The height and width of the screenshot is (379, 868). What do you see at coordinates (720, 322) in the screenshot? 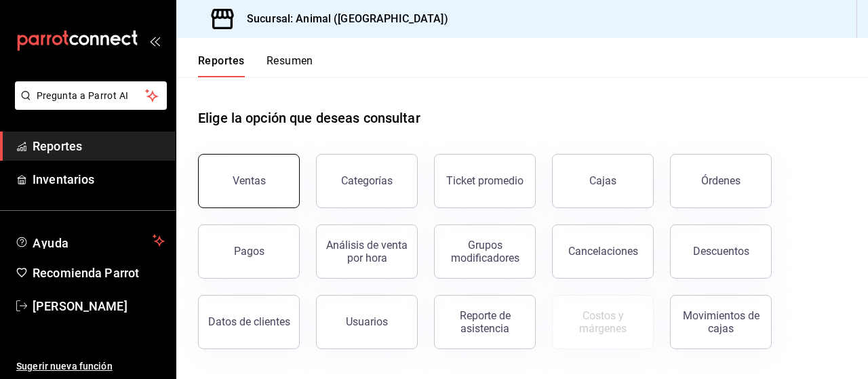
I see `div: Movimientos de cajas` at bounding box center [720, 322].